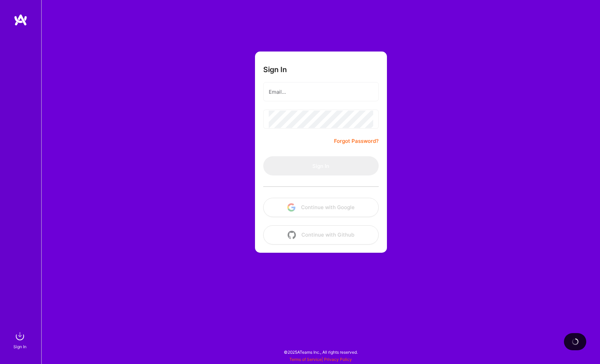 The height and width of the screenshot is (364, 600). What do you see at coordinates (575, 342) in the screenshot?
I see `img: loading` at bounding box center [575, 342].